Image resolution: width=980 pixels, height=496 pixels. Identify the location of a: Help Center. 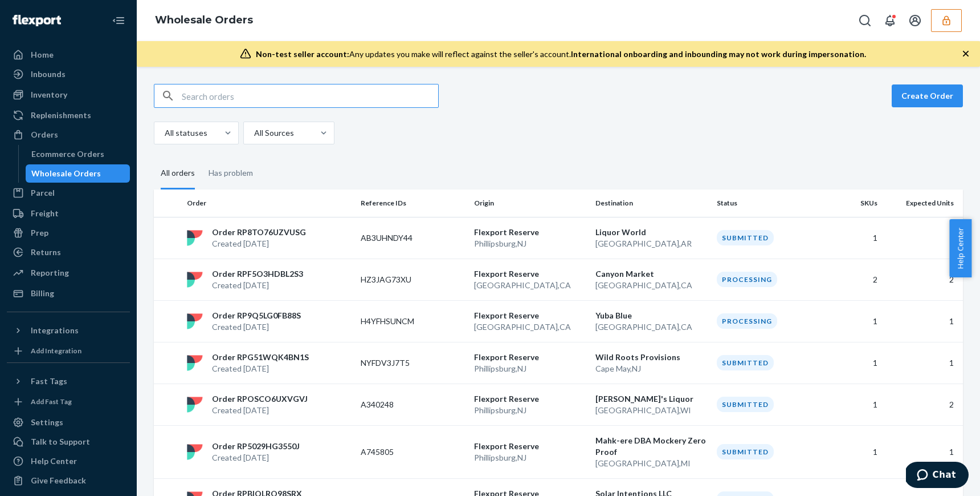
(68, 461).